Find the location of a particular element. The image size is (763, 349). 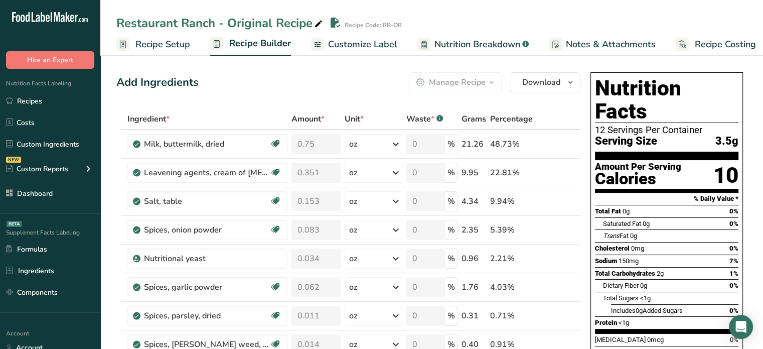

span: 1% is located at coordinates (734, 273).